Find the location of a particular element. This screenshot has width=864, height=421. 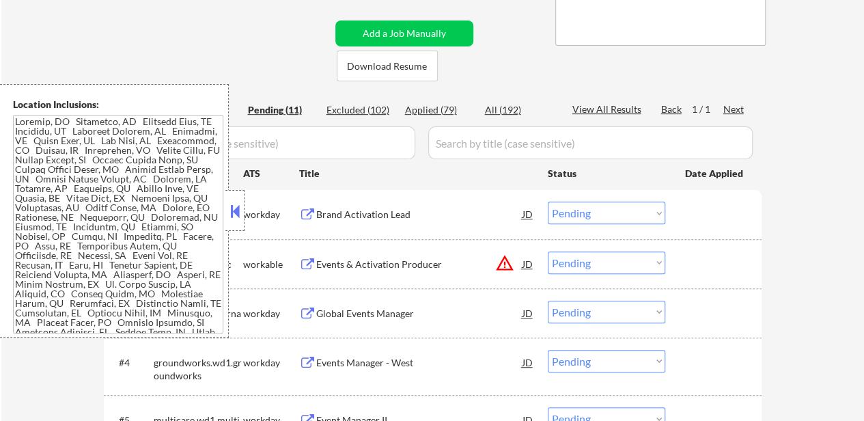

div: Location Inclusions: is located at coordinates (118, 104).